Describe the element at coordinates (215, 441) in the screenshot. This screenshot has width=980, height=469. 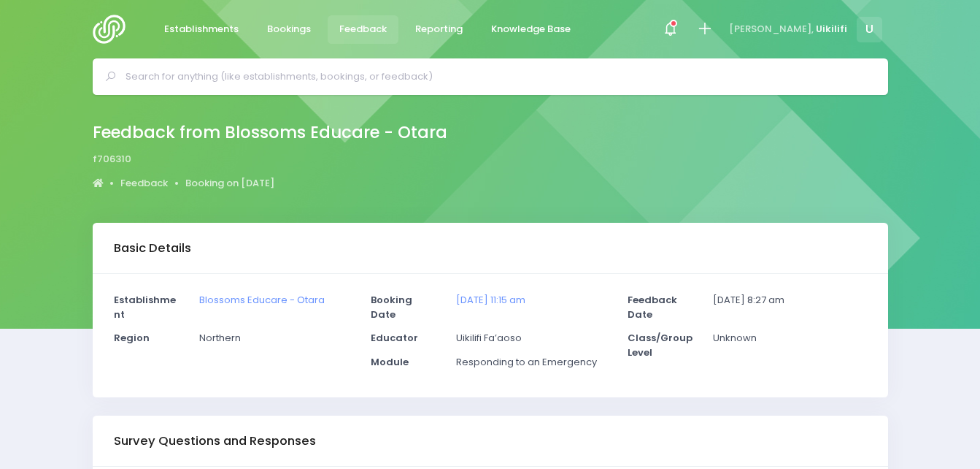
I see `h3: Survey Questions and Responses` at that location.